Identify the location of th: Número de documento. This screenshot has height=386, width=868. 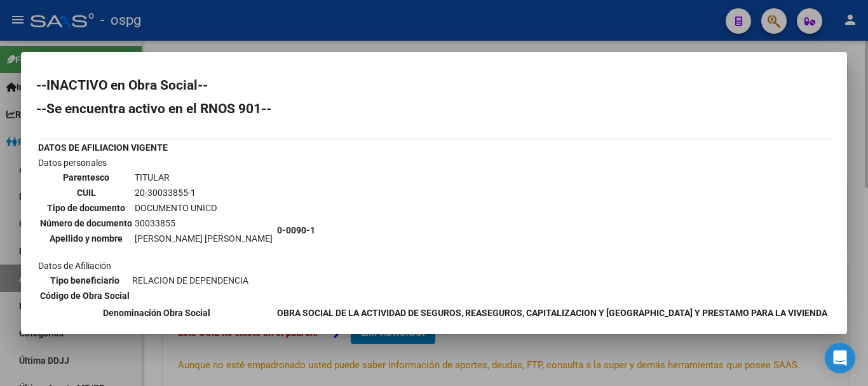
(85, 223).